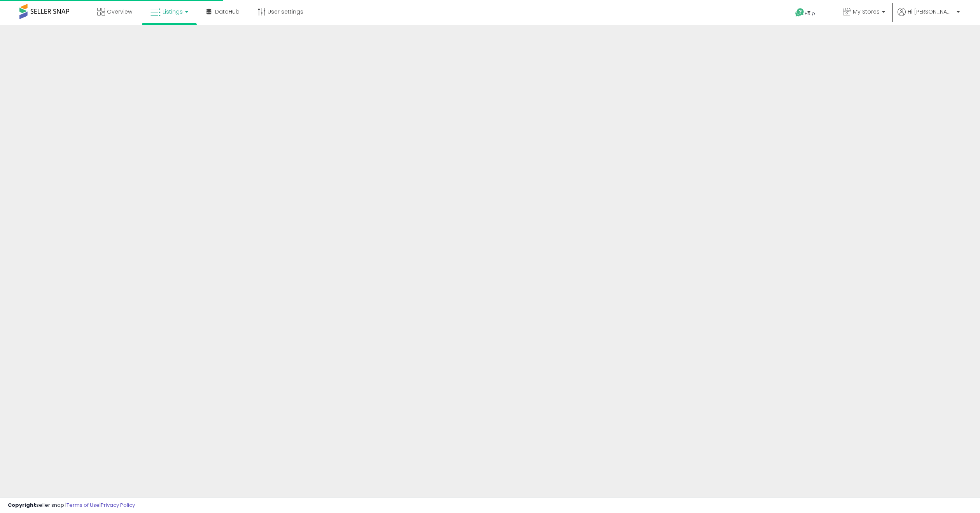  I want to click on i: Get Help, so click(799, 12).